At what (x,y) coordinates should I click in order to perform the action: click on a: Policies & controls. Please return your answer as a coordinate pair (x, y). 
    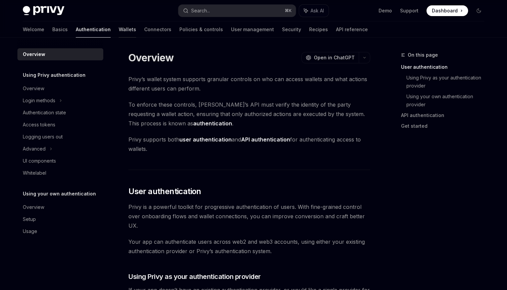
    Looking at the image, I should click on (201, 30).